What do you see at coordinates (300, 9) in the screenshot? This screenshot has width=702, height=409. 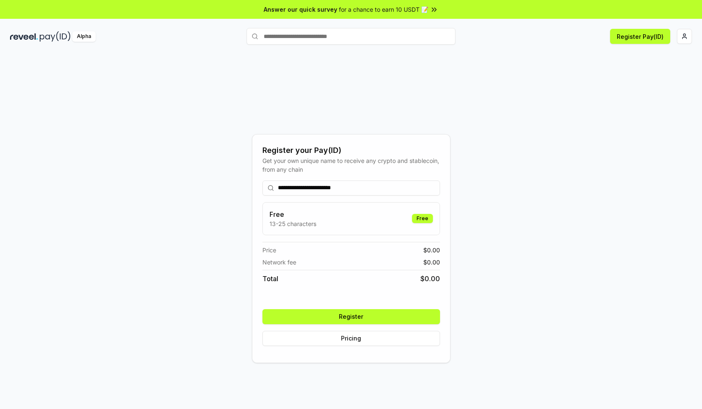 I see `span: Answer our quick survey` at bounding box center [300, 9].